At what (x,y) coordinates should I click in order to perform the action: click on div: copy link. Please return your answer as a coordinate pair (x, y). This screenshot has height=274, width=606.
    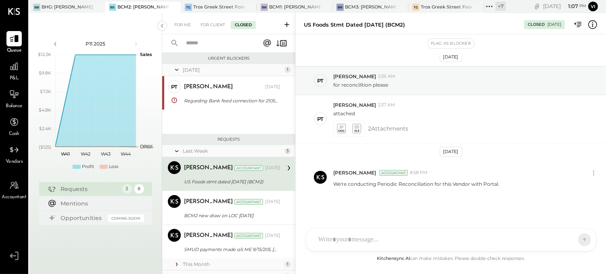
    Looking at the image, I should click on (537, 6).